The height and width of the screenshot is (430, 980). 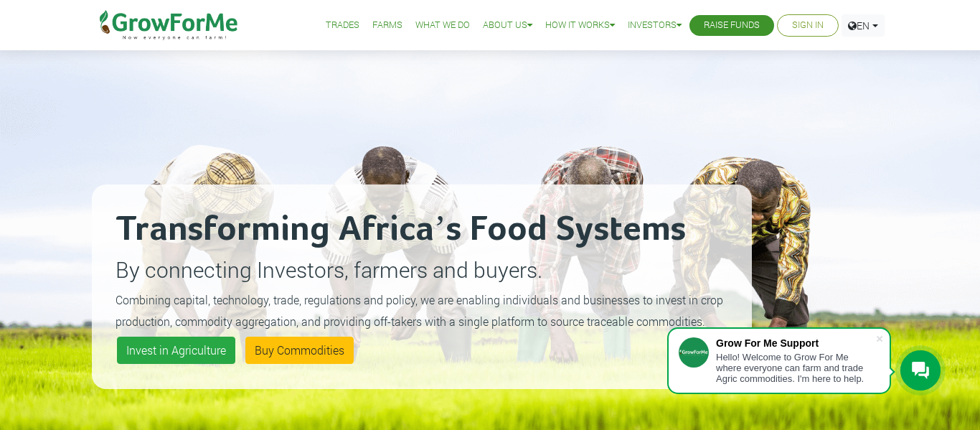 I want to click on div: Grow For Me Support, so click(x=796, y=343).